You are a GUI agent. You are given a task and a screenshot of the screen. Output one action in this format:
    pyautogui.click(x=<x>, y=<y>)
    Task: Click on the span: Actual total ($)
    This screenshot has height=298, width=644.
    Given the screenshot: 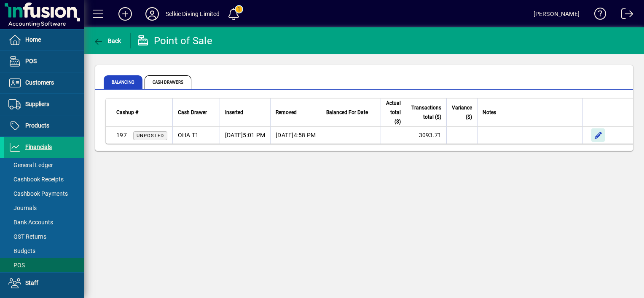 What is the action you would take?
    pyautogui.click(x=393, y=112)
    